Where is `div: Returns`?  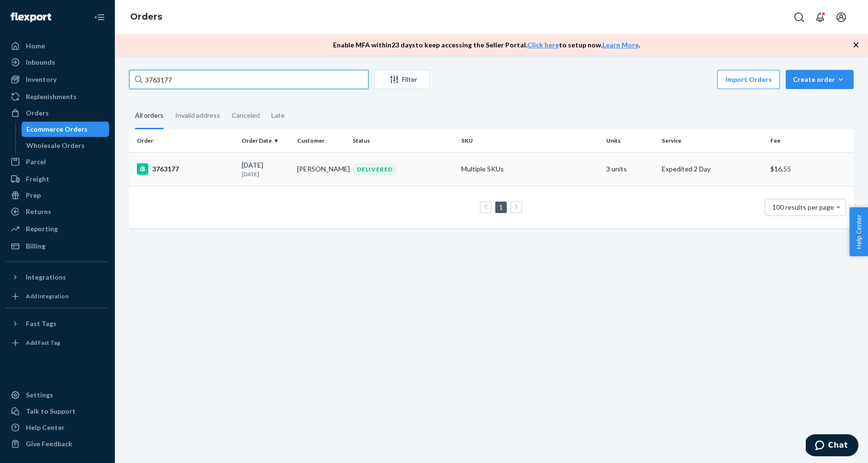
div: Returns is located at coordinates (38, 212).